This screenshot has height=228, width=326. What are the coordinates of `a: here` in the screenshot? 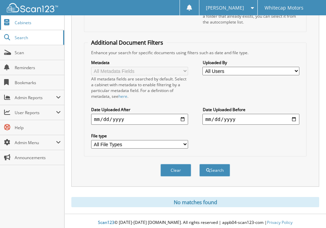 It's located at (123, 96).